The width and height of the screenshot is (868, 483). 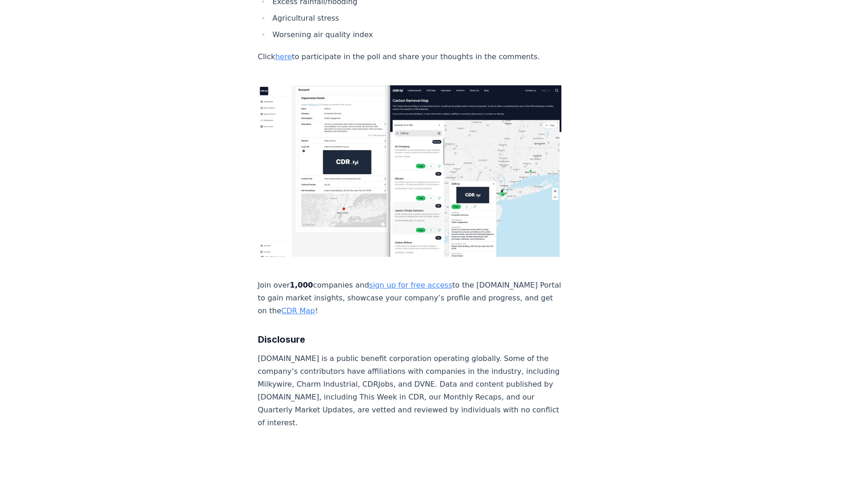 I want to click on a: sign up for free access, so click(x=410, y=285).